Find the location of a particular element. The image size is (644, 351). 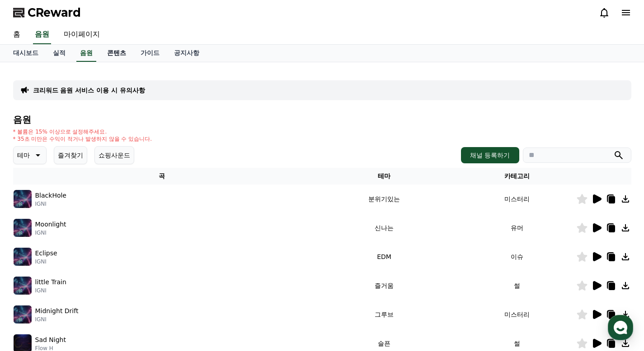

a: 설정 is located at coordinates (145, 288).